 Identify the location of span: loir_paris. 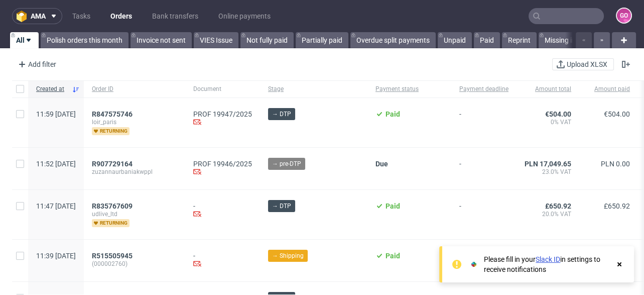
(134, 122).